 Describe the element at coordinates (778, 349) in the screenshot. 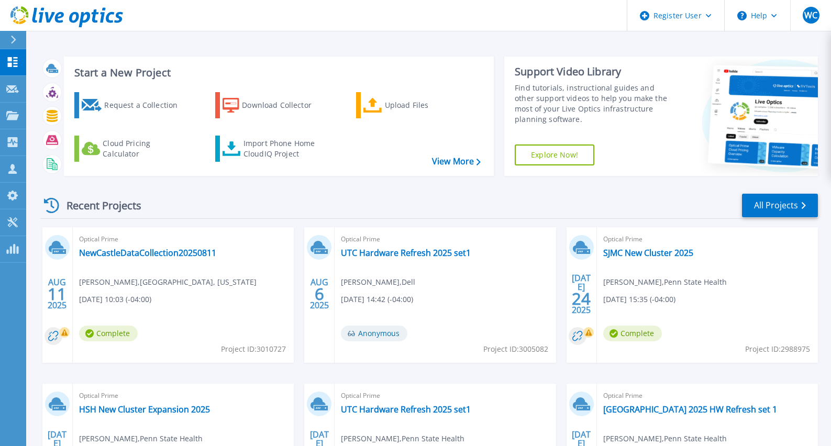

I see `span: Project ID: 2988975` at that location.